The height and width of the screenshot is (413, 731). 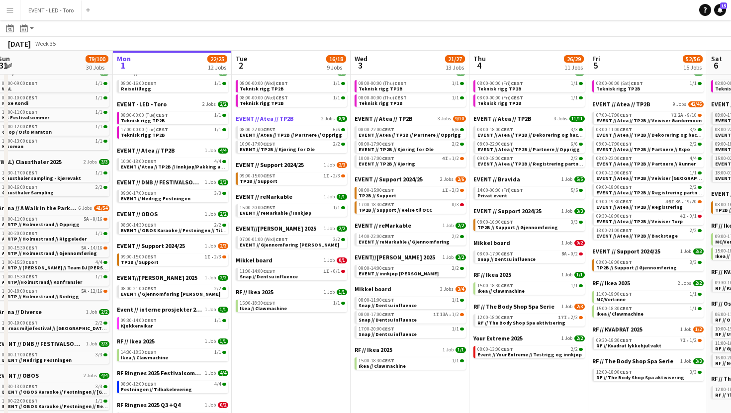 What do you see at coordinates (376, 190) in the screenshot?
I see `span: 09:00-15:00` at bounding box center [376, 190].